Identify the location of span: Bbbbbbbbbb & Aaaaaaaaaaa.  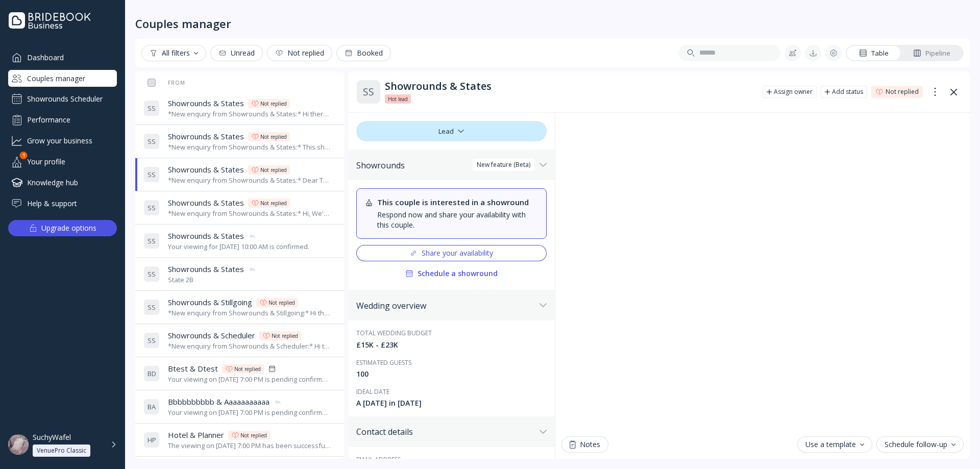
(219, 401).